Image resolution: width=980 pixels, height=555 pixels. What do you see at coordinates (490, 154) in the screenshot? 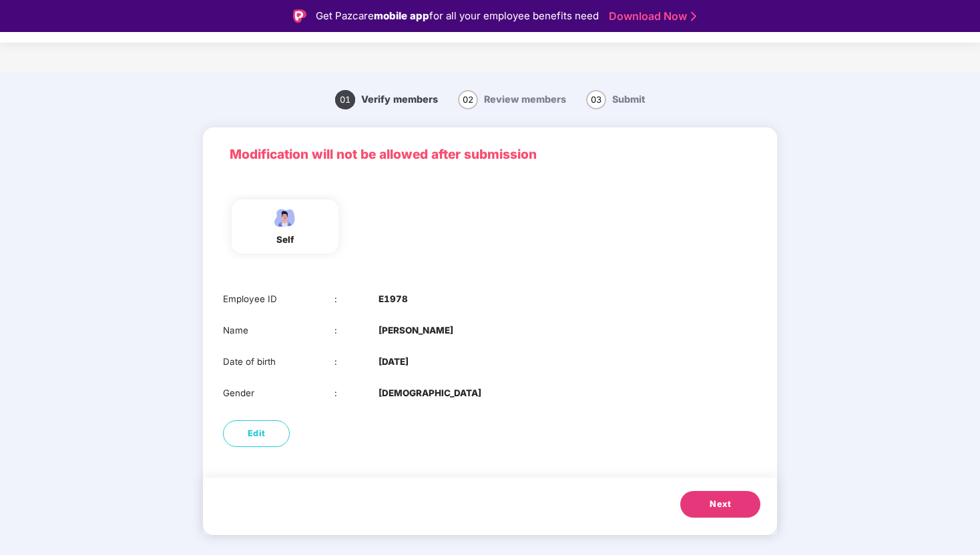
I see `p: Modification will not be allowed after submission` at bounding box center [490, 154].